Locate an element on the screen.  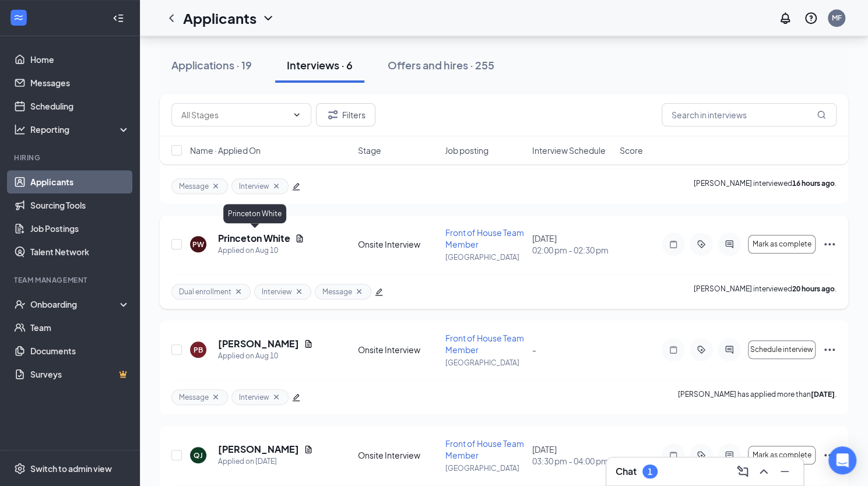
button: Filter Filters is located at coordinates (345, 115).